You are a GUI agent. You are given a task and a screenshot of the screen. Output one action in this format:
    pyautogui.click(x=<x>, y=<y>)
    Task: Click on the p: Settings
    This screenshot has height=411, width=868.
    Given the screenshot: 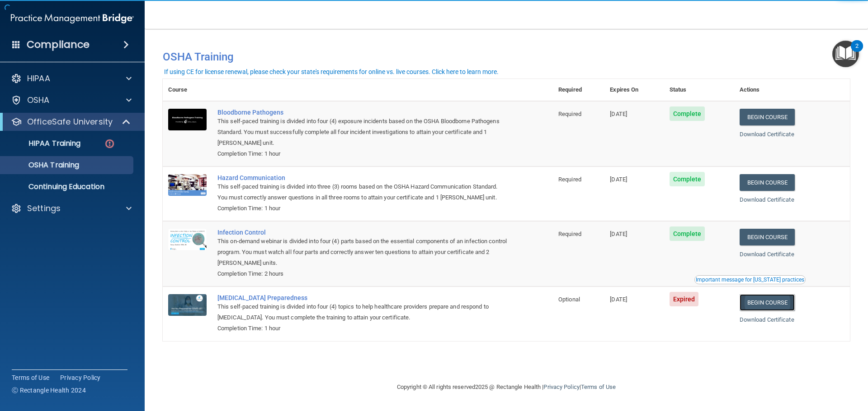 What is the action you would take?
    pyautogui.click(x=43, y=209)
    